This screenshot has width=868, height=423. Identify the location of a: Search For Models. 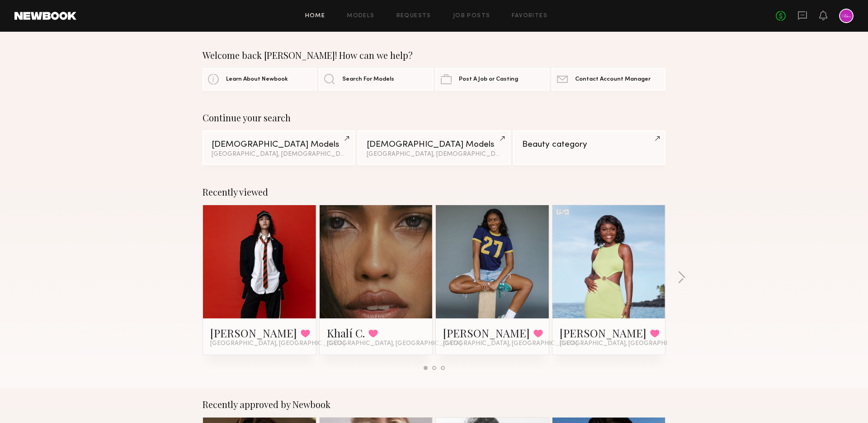
(375, 79).